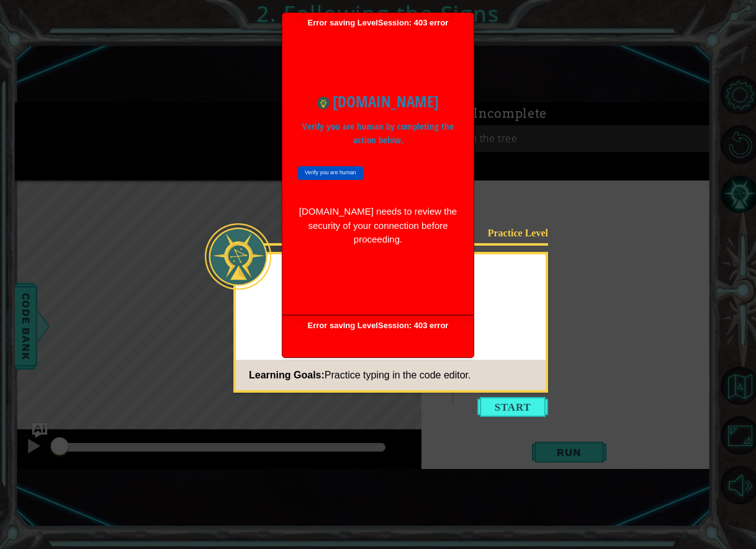 The height and width of the screenshot is (549, 756). I want to click on div: Practice Level, so click(508, 233).